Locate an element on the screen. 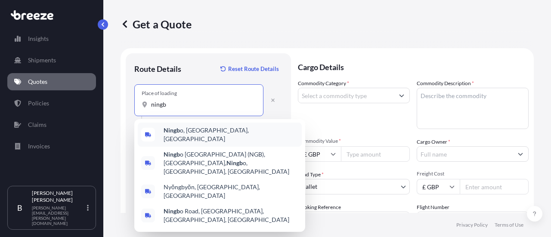  input: Full name is located at coordinates (465, 154).